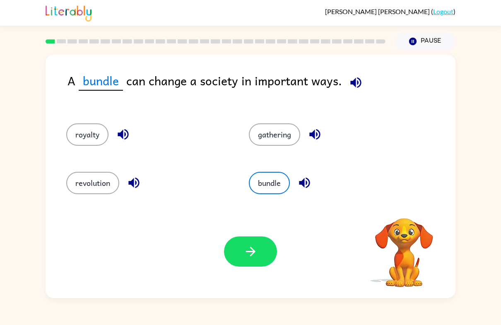 This screenshot has height=325, width=501. Describe the element at coordinates (275, 135) in the screenshot. I see `button: gathering` at that location.